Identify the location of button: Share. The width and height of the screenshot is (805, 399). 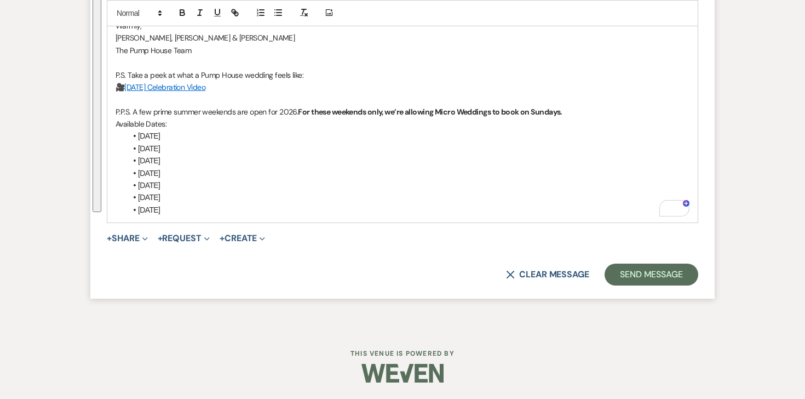
(127, 238).